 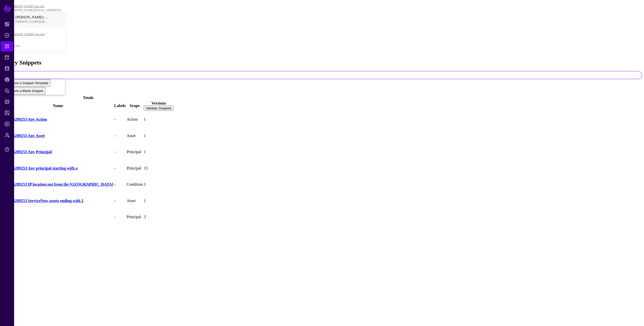 I want to click on span: Policy Lens, so click(x=7, y=91).